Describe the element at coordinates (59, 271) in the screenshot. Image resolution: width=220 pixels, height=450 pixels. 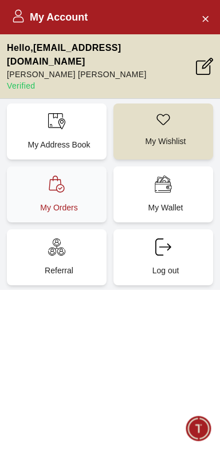
I see `p: Referral` at that location.